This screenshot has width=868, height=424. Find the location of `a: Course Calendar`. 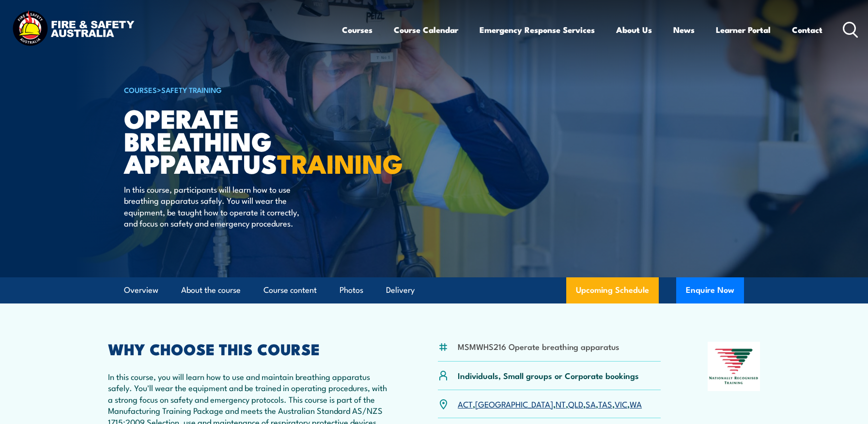

a: Course Calendar is located at coordinates (426, 30).